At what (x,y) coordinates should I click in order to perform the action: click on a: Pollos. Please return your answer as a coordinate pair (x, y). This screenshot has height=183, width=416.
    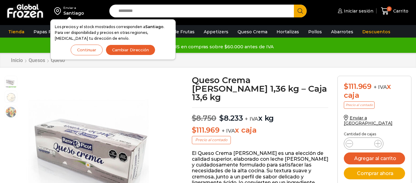
    Looking at the image, I should click on (315, 32).